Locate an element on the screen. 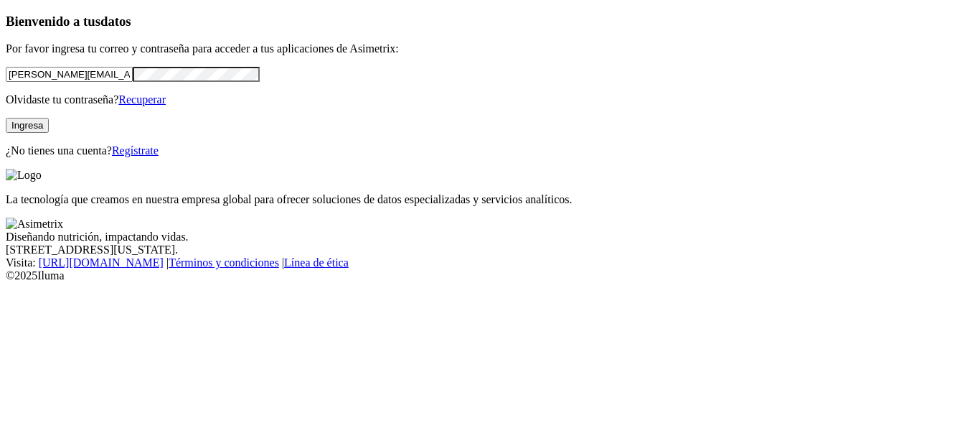  span: datos is located at coordinates (116, 20).